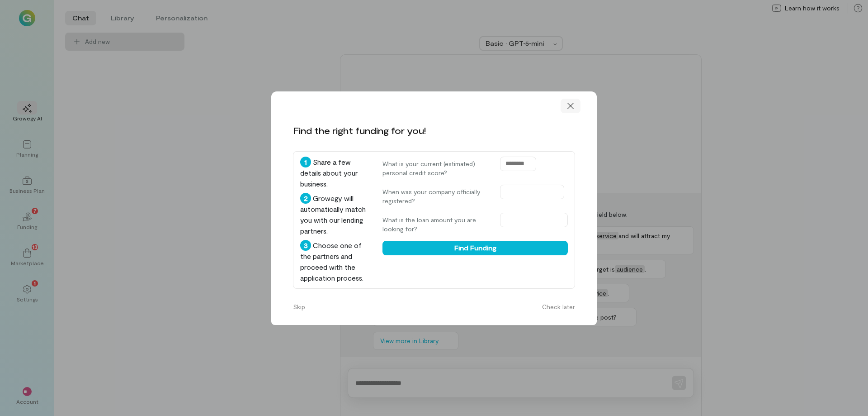 The image size is (868, 416). What do you see at coordinates (558, 307) in the screenshot?
I see `button: Check later` at bounding box center [558, 307].